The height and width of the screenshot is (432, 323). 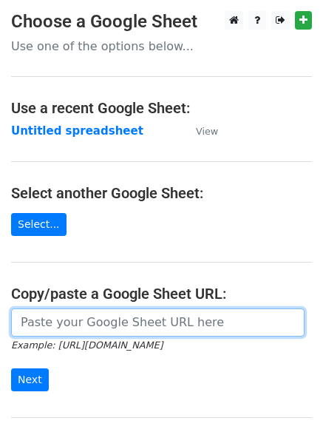 I want to click on a: View, so click(x=200, y=131).